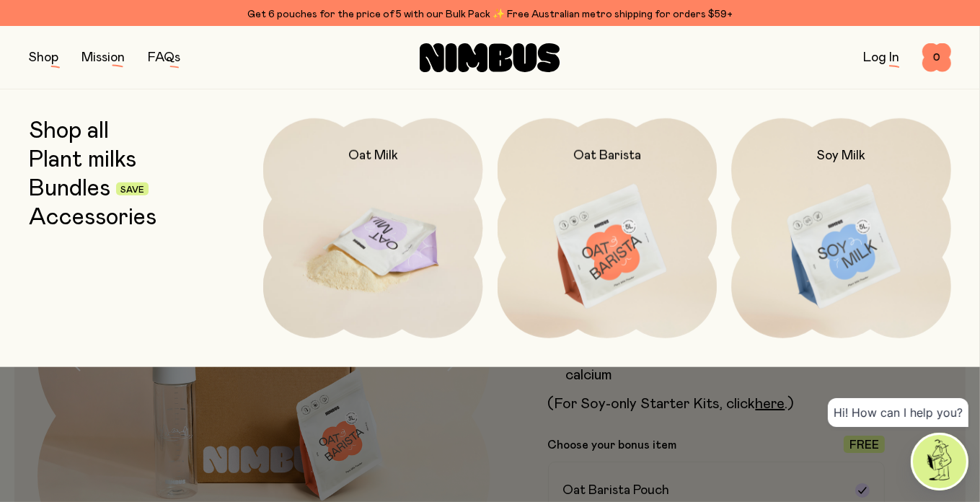  What do you see at coordinates (608, 156) in the screenshot?
I see `h2: Oat Barista` at bounding box center [608, 156].